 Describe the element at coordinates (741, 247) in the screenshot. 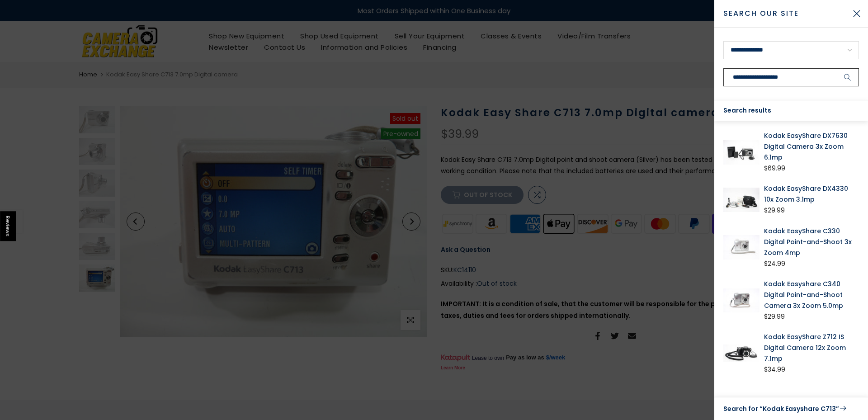

I see `img: Kodak EasyShare C330 Digital Point-and-Shoot 3x Zoom 4mp` at that location.